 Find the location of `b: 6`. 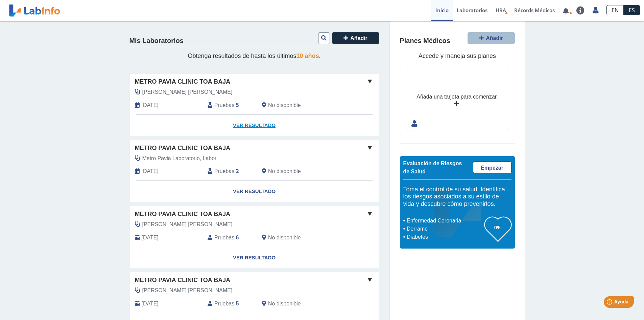

b: 6 is located at coordinates (237, 237).